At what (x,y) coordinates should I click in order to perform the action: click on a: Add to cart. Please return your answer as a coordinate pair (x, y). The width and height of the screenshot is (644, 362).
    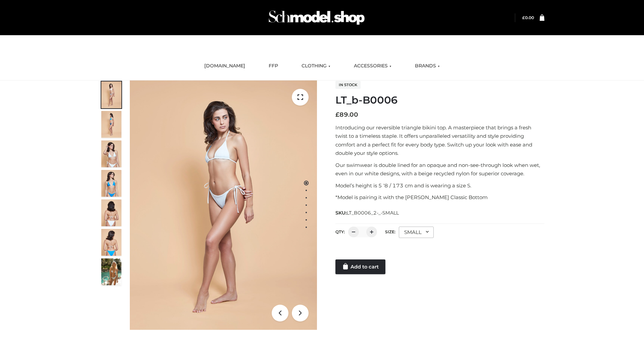
    Looking at the image, I should click on (360, 267).